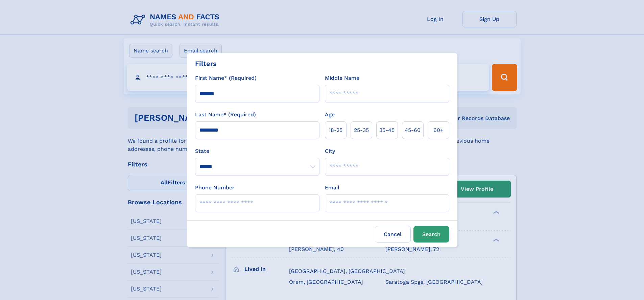 This screenshot has width=644, height=300. What do you see at coordinates (342, 78) in the screenshot?
I see `label: Middle Name` at bounding box center [342, 78].